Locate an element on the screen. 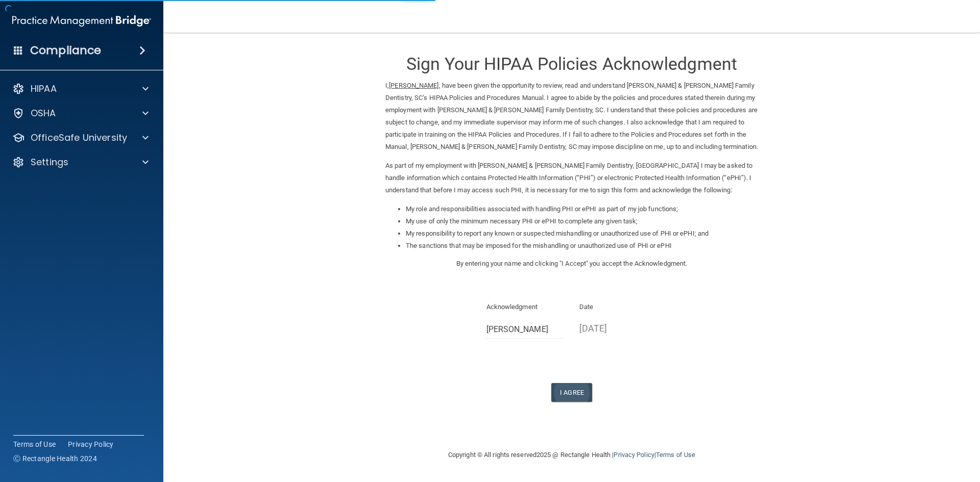 The width and height of the screenshot is (980, 482). a: Settings is located at coordinates (80, 162).